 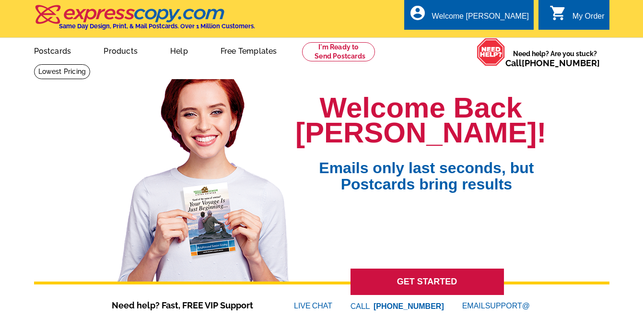 What do you see at coordinates (120, 50) in the screenshot?
I see `a: Products` at bounding box center [120, 50].